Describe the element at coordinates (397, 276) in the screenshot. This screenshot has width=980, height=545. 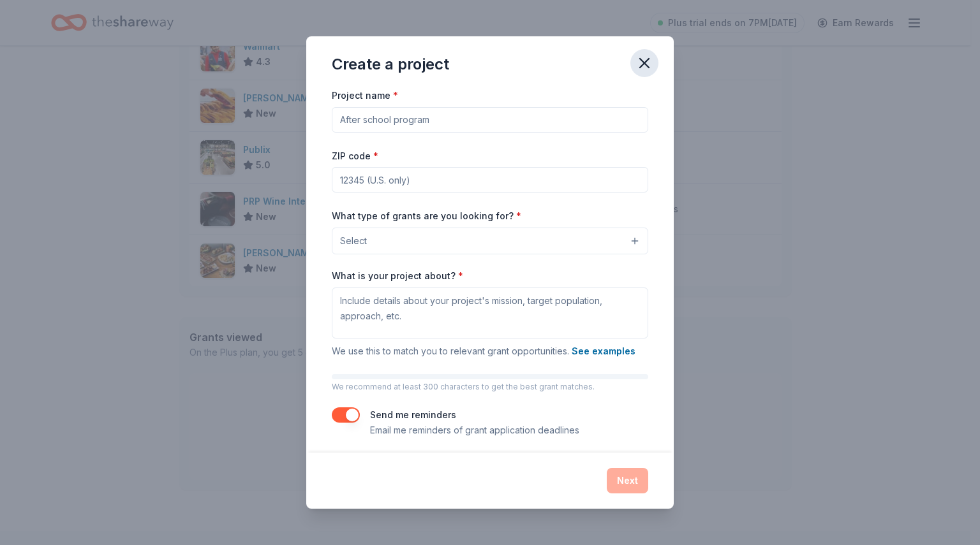
I see `label: What is your project about?` at that location.